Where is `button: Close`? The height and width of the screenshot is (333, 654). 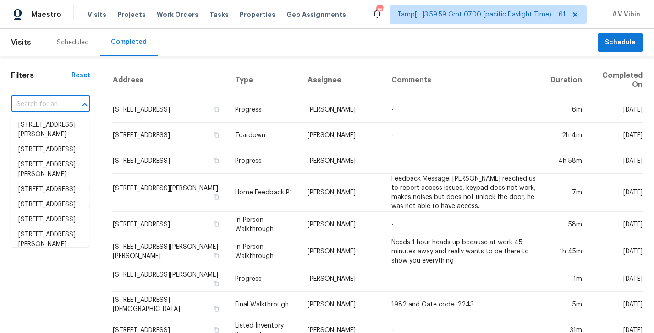 button: Close is located at coordinates (85, 105).